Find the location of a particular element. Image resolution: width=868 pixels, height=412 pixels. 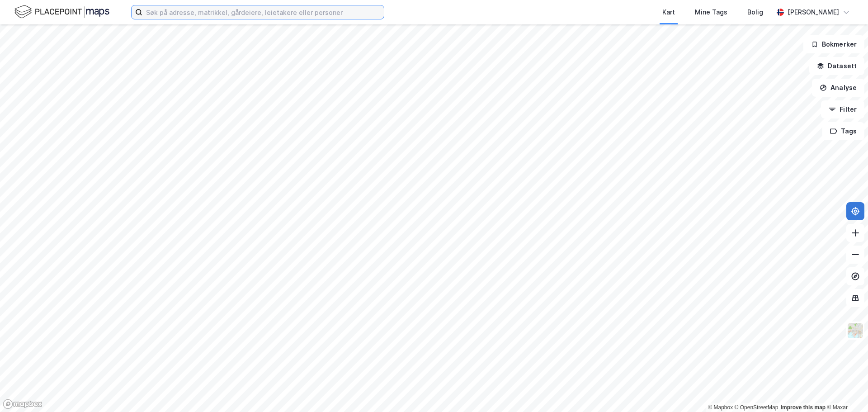

a: Mapbox is located at coordinates (720, 407).